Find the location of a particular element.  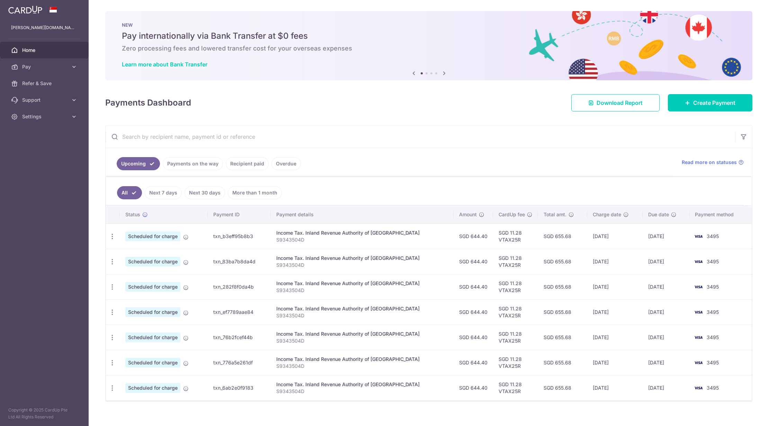

td: txn_282f8f0da4b is located at coordinates (239, 287).